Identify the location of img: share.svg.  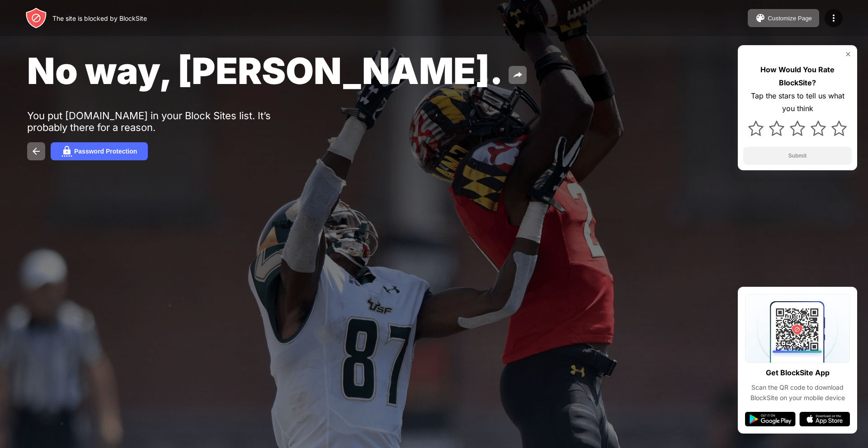
(517, 75).